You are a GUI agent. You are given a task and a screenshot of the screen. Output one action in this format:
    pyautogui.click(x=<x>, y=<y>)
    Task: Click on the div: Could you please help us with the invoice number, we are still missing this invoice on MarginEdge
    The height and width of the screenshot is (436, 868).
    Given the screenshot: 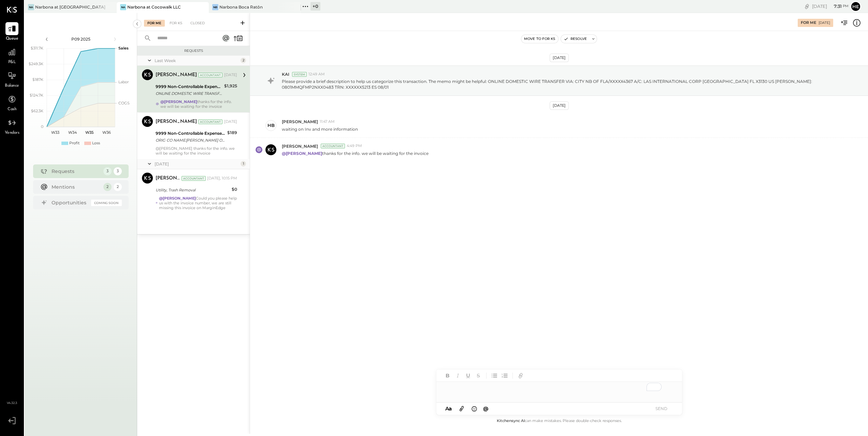 What is the action you would take?
    pyautogui.click(x=198, y=203)
    